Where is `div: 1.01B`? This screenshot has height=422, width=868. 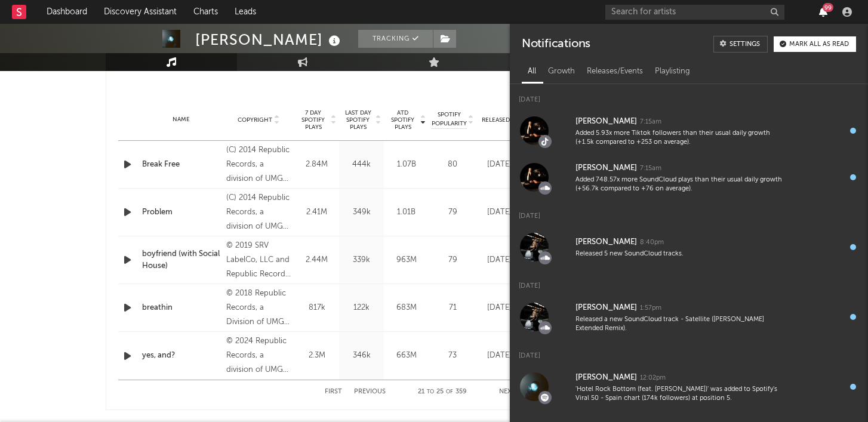
div: 1.01B is located at coordinates (406, 212).